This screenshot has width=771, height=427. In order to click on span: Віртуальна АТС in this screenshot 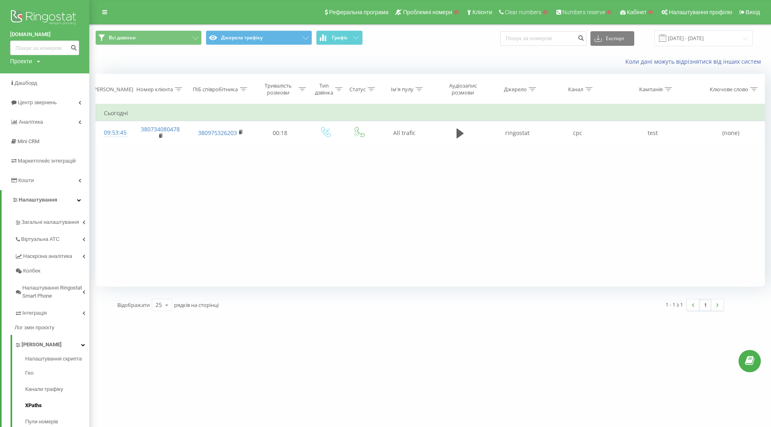, I will do `click(40, 239)`.